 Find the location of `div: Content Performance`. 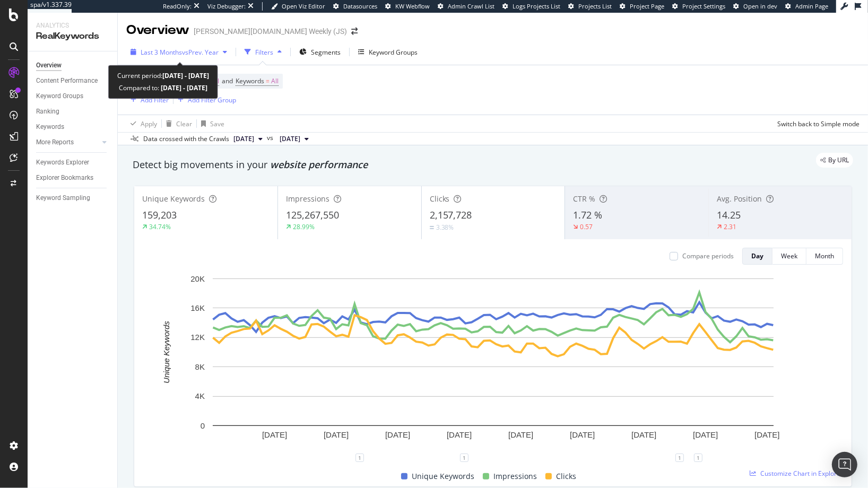

div: Content Performance is located at coordinates (67, 81).